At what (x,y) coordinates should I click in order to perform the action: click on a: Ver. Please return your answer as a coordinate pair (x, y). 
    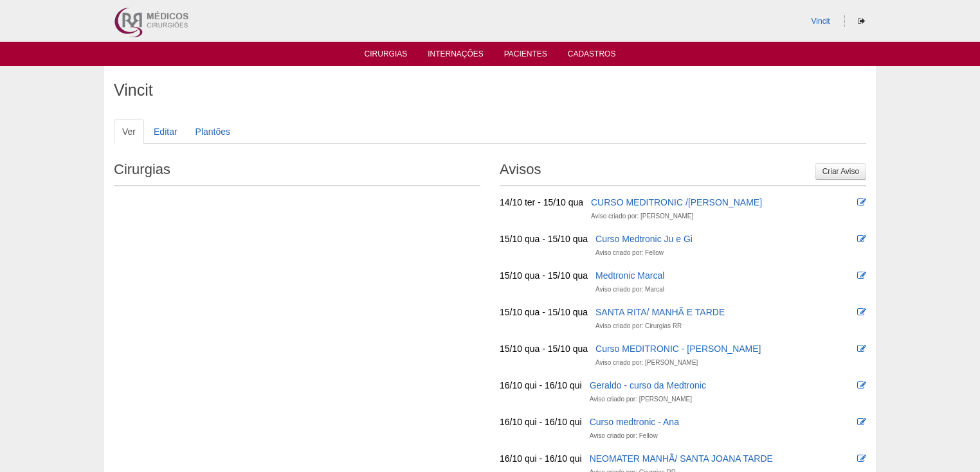
    Looking at the image, I should click on (129, 132).